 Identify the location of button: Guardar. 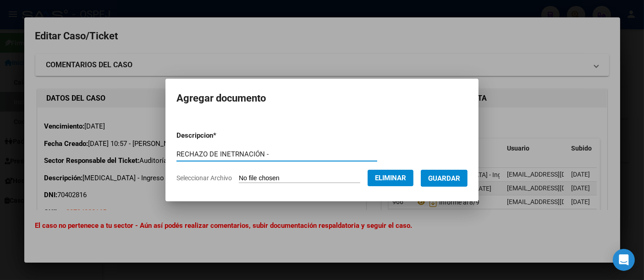
(444, 178).